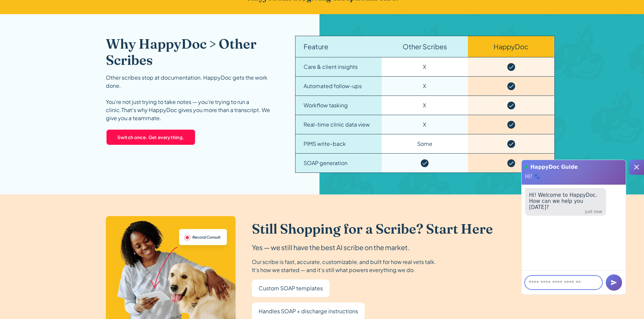 The height and width of the screenshot is (319, 644). I want to click on div: Workflow tasking, so click(326, 105).